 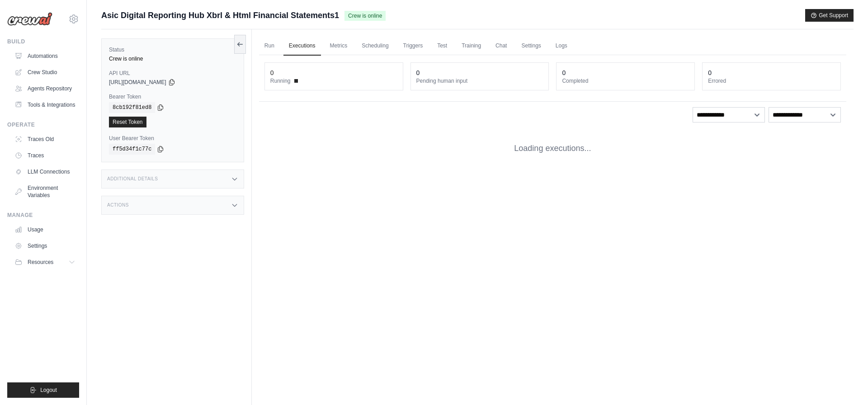 What do you see at coordinates (339, 46) in the screenshot?
I see `a: Metrics` at bounding box center [339, 46].